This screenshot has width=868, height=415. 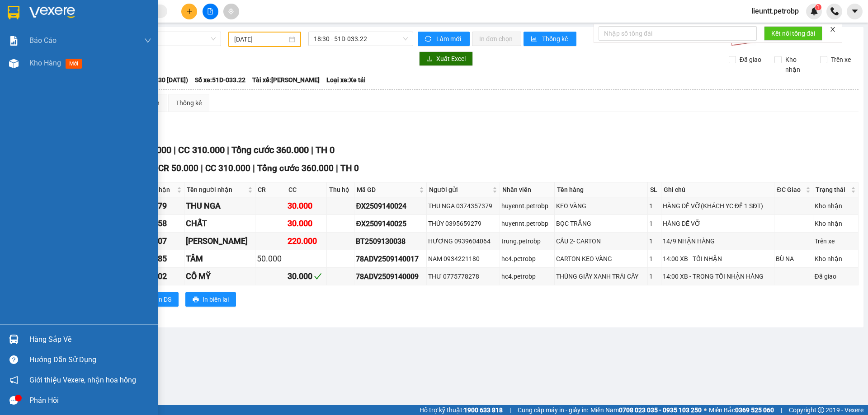 What do you see at coordinates (461, 411) in the screenshot?
I see `span: Hỗ trợ kỹ thuật:` at bounding box center [461, 411].